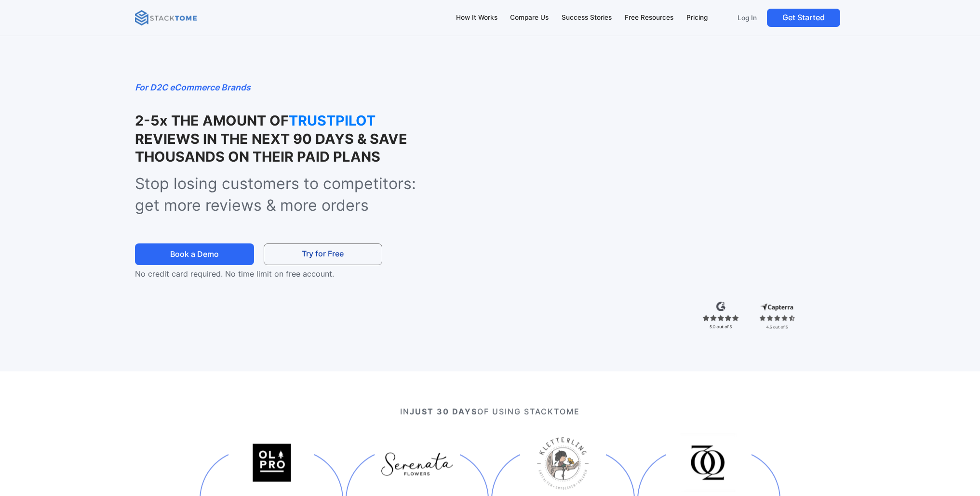  I want to click on div: How It Works, so click(476, 18).